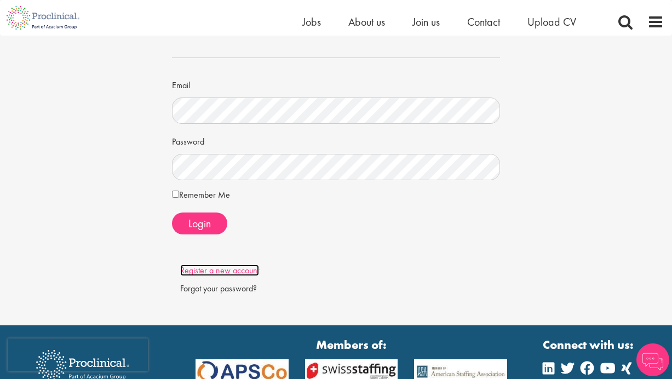 This screenshot has height=379, width=672. What do you see at coordinates (181, 84) in the screenshot?
I see `label: Email` at bounding box center [181, 84].